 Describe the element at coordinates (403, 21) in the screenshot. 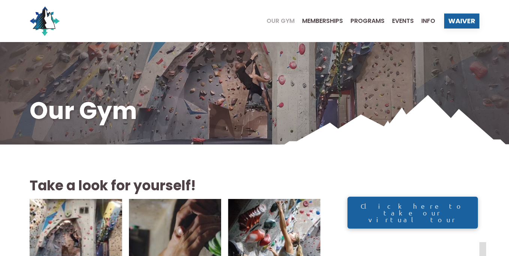

I see `span: Events` at that location.